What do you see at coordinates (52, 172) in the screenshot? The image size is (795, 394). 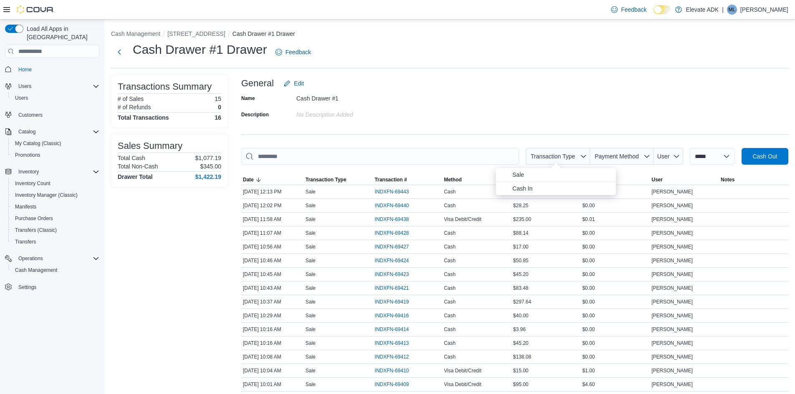 I see `button: Inventory` at bounding box center [52, 172].